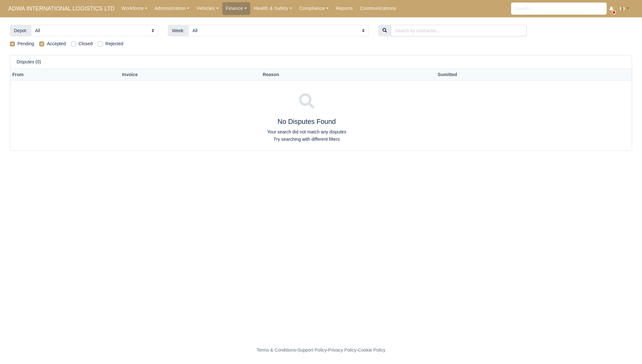  What do you see at coordinates (134, 8) in the screenshot?
I see `a: Workforce` at bounding box center [134, 8].